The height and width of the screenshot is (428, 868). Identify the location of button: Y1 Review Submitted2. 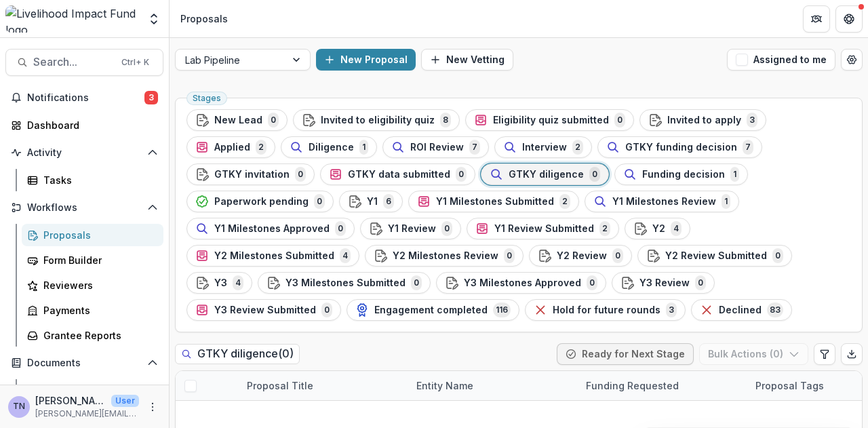
(543, 229).